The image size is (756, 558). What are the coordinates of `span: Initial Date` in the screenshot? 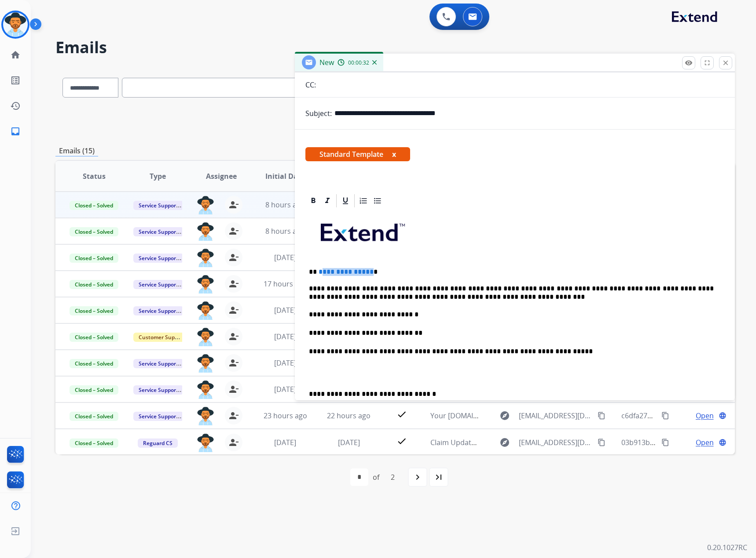 It's located at (285, 177).